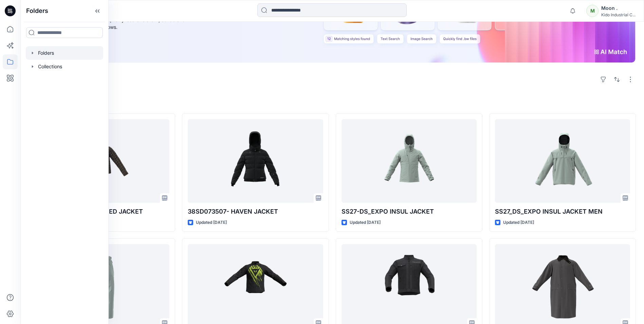 Image resolution: width=644 pixels, height=324 pixels. Describe the element at coordinates (122, 24) in the screenshot. I see `div: Use text or image search to quickly locate relevant, editable .bw files for faster design workflows.` at that location.